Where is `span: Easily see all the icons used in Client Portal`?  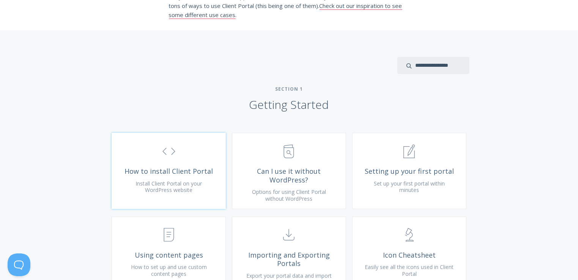
span: Easily see all the icons used in Client Portal is located at coordinates (409, 270).